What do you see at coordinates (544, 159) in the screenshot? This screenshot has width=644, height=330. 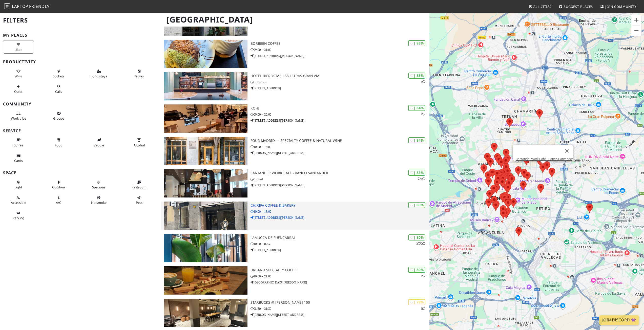 I see `a: Santander Work Café - Banco Santander` at bounding box center [544, 159].